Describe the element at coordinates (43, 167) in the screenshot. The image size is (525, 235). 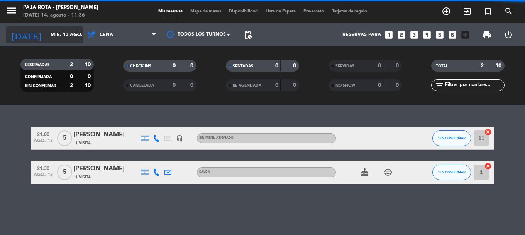
I see `span: 21:30` at that location.